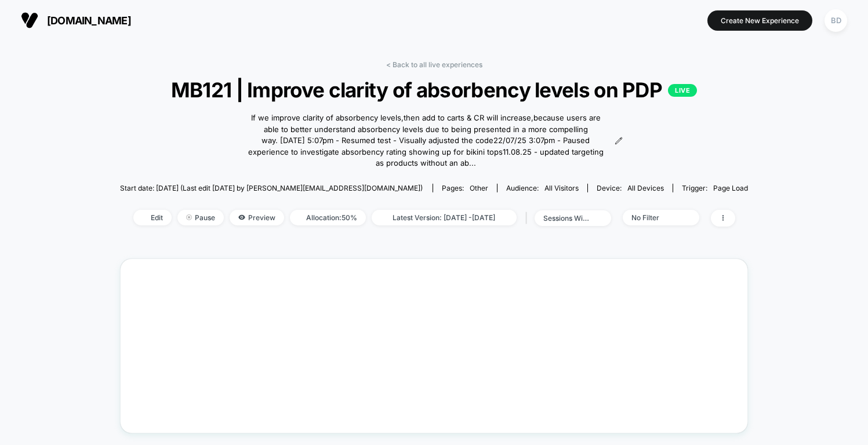 The width and height of the screenshot is (868, 445). What do you see at coordinates (836, 20) in the screenshot?
I see `button: BD` at bounding box center [836, 20].